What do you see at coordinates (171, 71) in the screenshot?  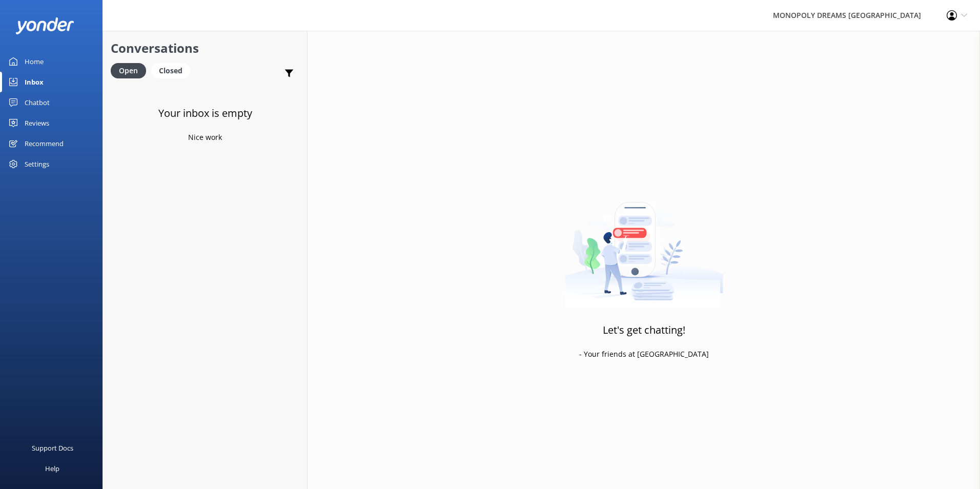 I see `div: Closed` at bounding box center [171, 71].